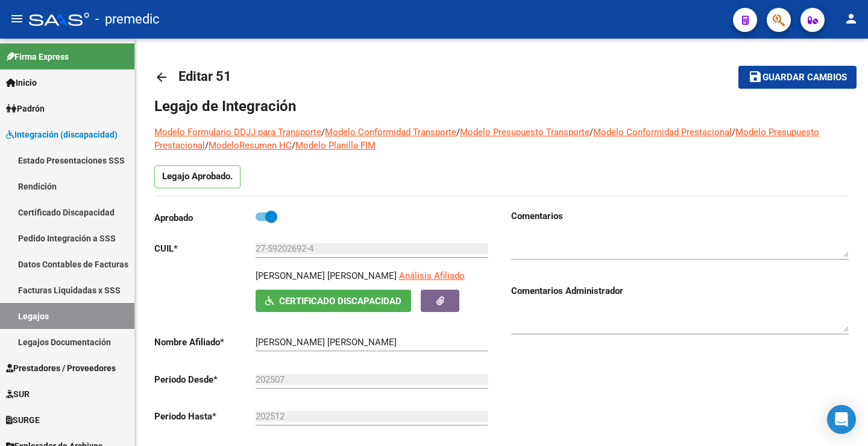 This screenshot has height=446, width=868. I want to click on button: Certificado Discapacidad, so click(333, 301).